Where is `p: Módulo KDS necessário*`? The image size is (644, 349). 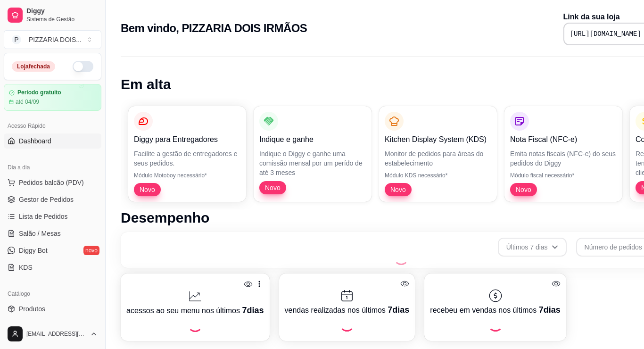 p: Módulo KDS necessário* is located at coordinates (438, 175).